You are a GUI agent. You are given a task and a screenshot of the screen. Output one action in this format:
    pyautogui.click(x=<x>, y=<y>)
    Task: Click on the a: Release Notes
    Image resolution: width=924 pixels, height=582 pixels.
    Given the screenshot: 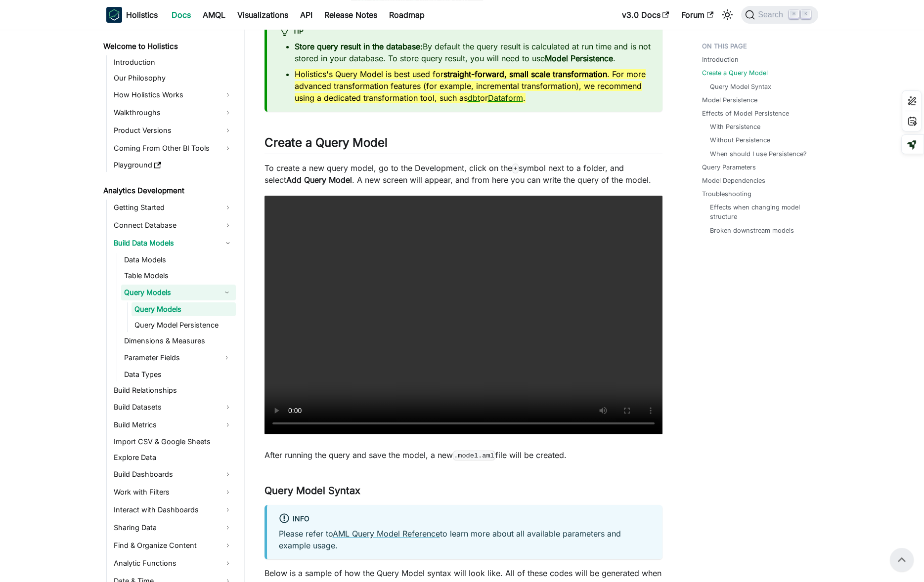 What is the action you would take?
    pyautogui.click(x=350, y=14)
    